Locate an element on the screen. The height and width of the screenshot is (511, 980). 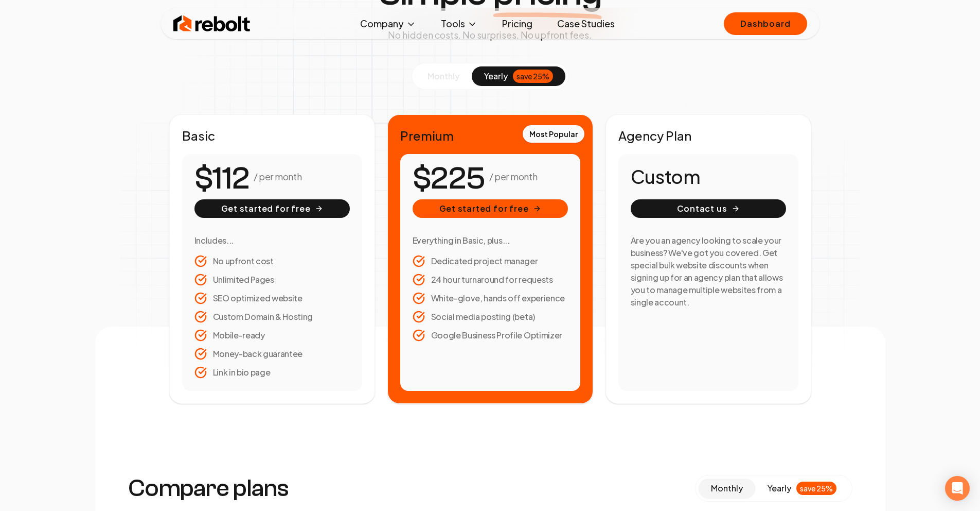
button: Company is located at coordinates (388, 24).